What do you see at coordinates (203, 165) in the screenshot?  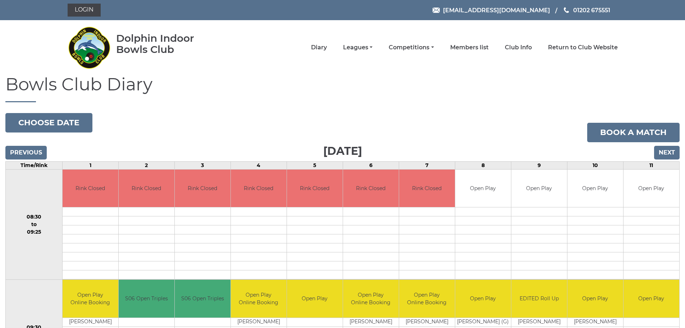 I see `td: 3` at bounding box center [203, 165].